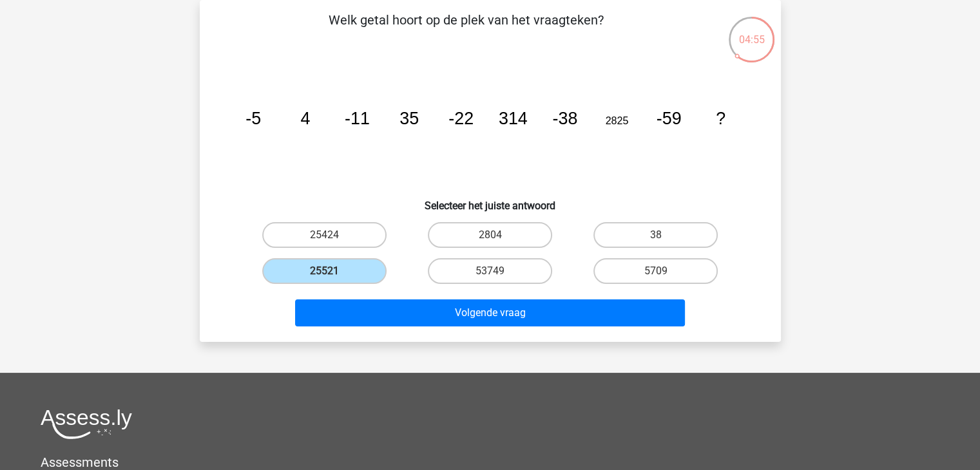 The image size is (980, 470). I want to click on img: Assessly logo, so click(87, 424).